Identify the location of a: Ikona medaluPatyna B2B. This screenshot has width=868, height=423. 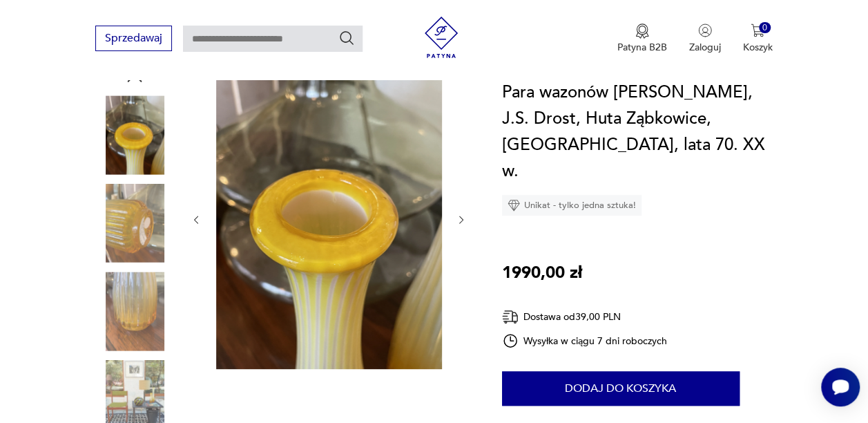
(642, 38).